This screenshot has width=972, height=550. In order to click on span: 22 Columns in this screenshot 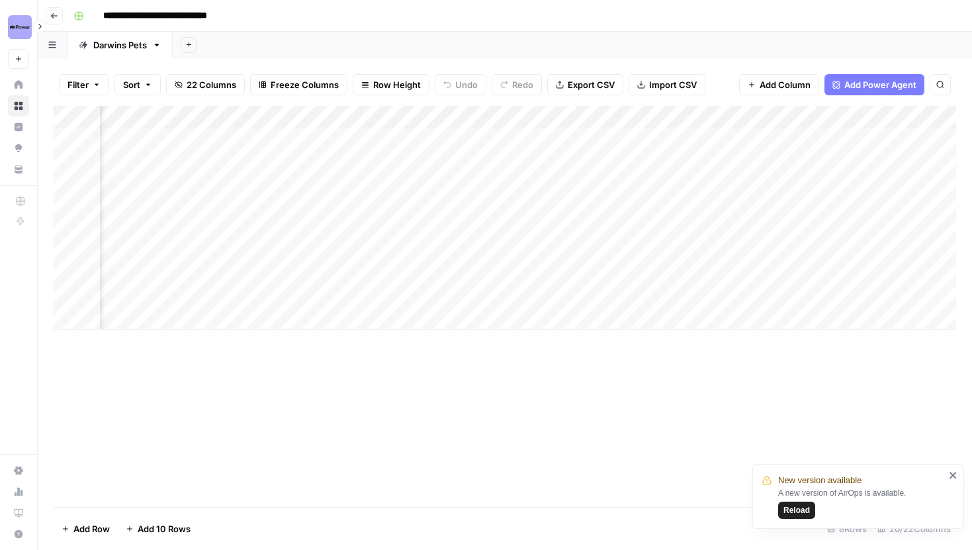, I will do `click(211, 85)`.